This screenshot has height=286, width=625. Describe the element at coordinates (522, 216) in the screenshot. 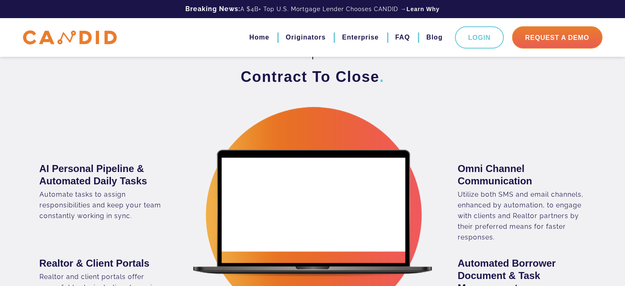

I see `div: Utilize both SMS and email channels, enhanced by automation, to engage with clients and Realtor p...` at that location.